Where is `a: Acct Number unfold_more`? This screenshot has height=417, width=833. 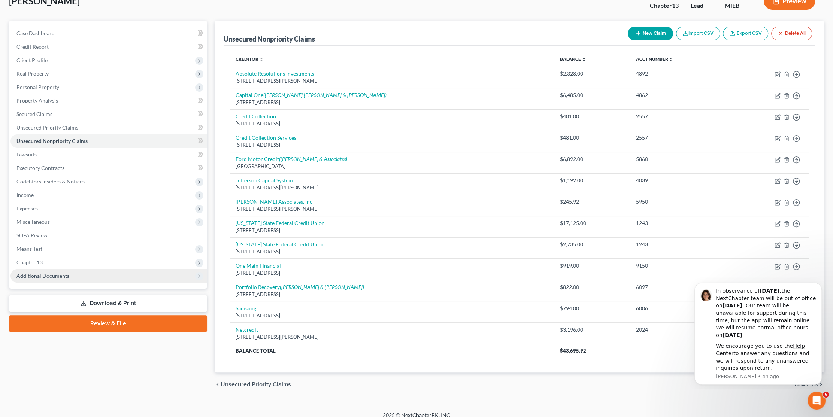 a: Acct Number unfold_more is located at coordinates (655, 59).